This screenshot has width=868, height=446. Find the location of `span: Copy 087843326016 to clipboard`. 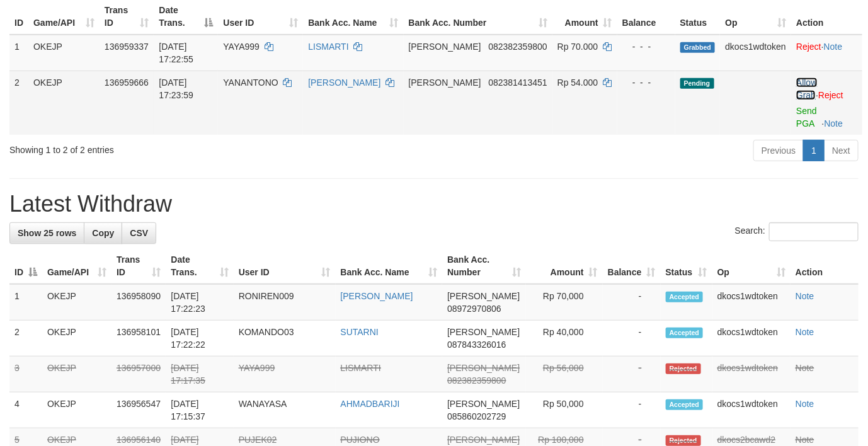

span: Copy 087843326016 to clipboard is located at coordinates (476, 345).